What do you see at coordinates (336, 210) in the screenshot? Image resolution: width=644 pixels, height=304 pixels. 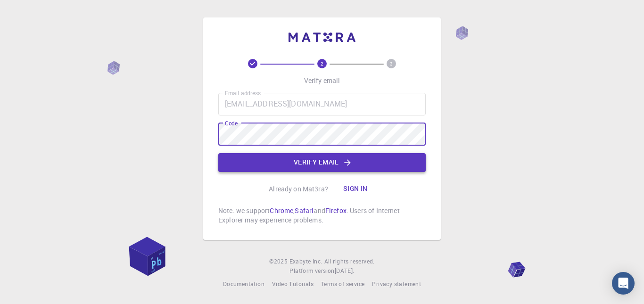 I see `a: Firefox` at bounding box center [336, 210].